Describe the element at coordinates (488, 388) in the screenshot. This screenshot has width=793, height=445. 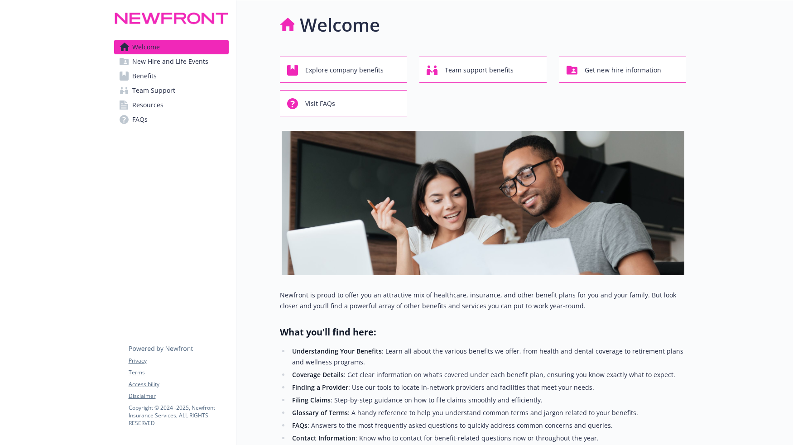
I see `li: : Use our tools to locate in-network providers and facilities that meet your needs.` at that location.